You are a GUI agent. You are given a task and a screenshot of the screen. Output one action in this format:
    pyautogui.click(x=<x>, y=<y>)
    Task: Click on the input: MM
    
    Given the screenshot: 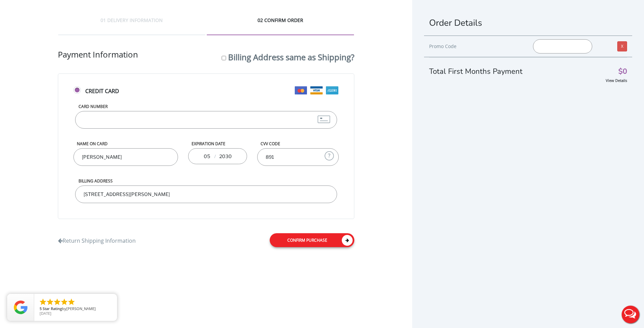 What is the action you would take?
    pyautogui.click(x=207, y=156)
    